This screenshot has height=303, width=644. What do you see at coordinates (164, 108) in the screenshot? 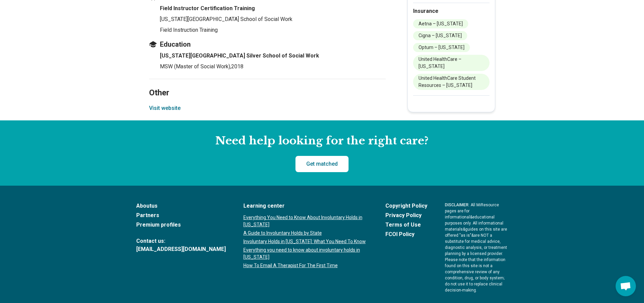
I see `button: Visit website` at bounding box center [164, 108].